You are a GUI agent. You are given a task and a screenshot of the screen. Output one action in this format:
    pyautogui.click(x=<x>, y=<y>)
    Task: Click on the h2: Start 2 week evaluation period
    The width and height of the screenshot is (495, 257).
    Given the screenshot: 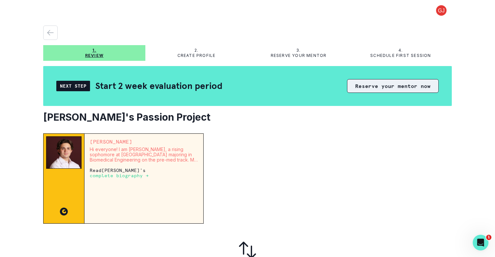 What is the action you would take?
    pyautogui.click(x=159, y=86)
    